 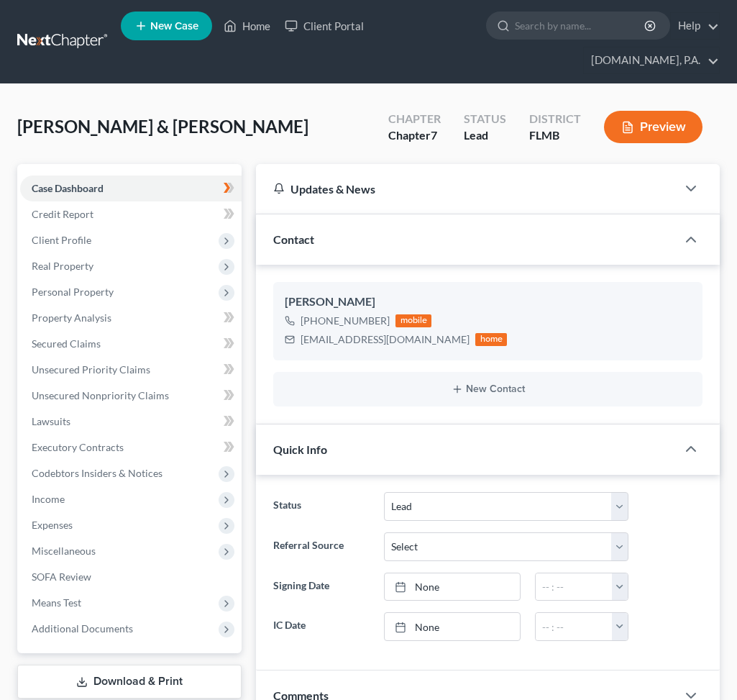 What do you see at coordinates (322, 587) in the screenshot?
I see `label: Signing Date` at bounding box center [322, 587].